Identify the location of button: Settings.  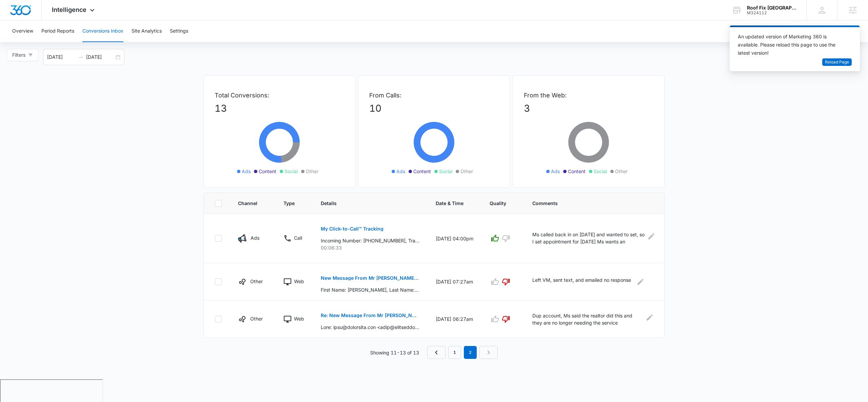
(179, 31).